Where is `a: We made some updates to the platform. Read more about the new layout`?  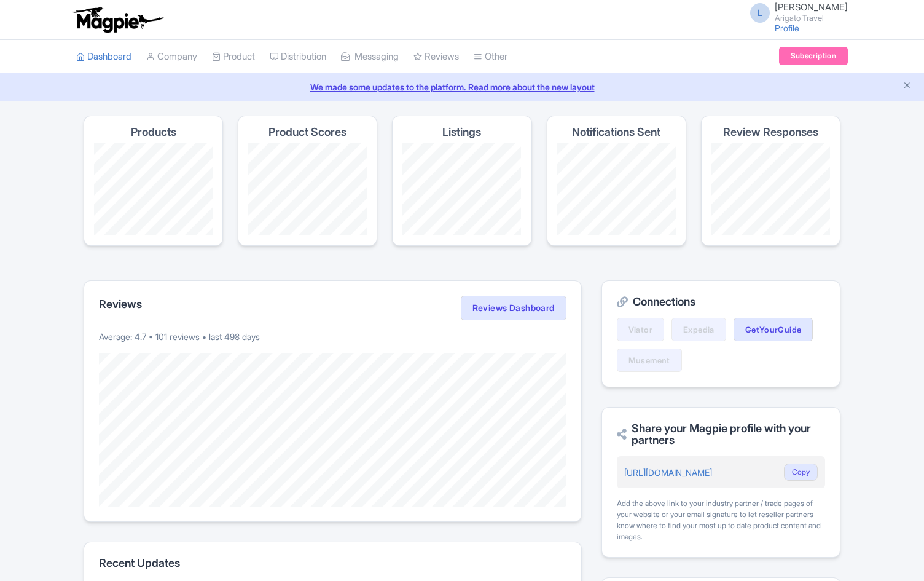
a: We made some updates to the platform. Read more about the new layout is located at coordinates (462, 86).